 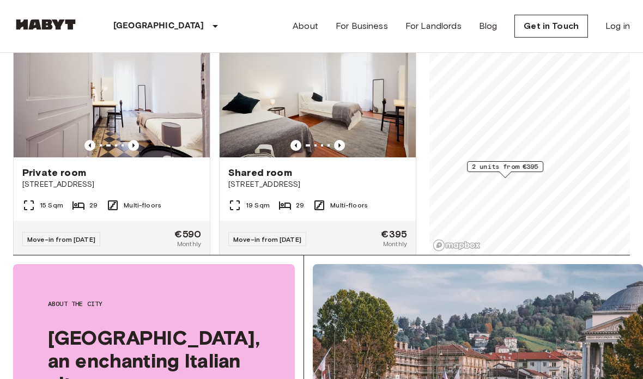 I want to click on span: 2 units from €395, so click(x=505, y=167).